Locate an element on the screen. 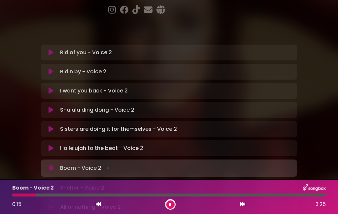 This screenshot has height=214, width=338. p: I want you back - Voice 2 is located at coordinates (94, 91).